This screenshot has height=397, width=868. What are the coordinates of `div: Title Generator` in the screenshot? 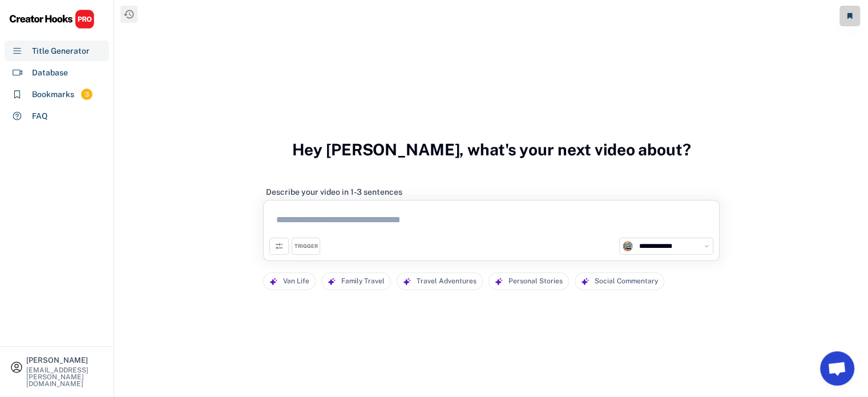 It's located at (60, 51).